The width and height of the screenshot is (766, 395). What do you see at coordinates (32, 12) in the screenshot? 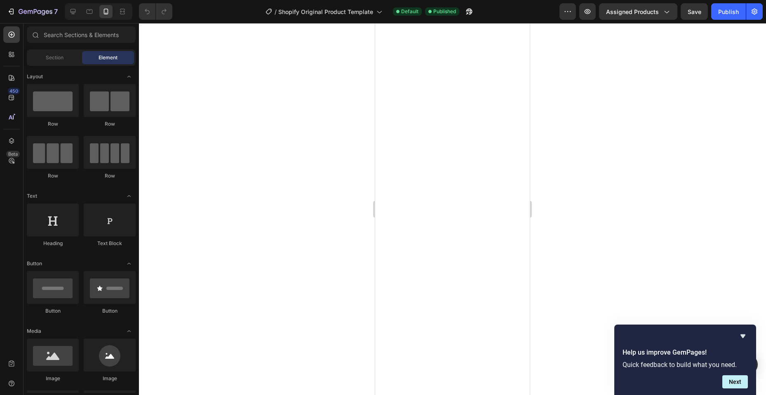
I see `button: 7` at bounding box center [32, 12].